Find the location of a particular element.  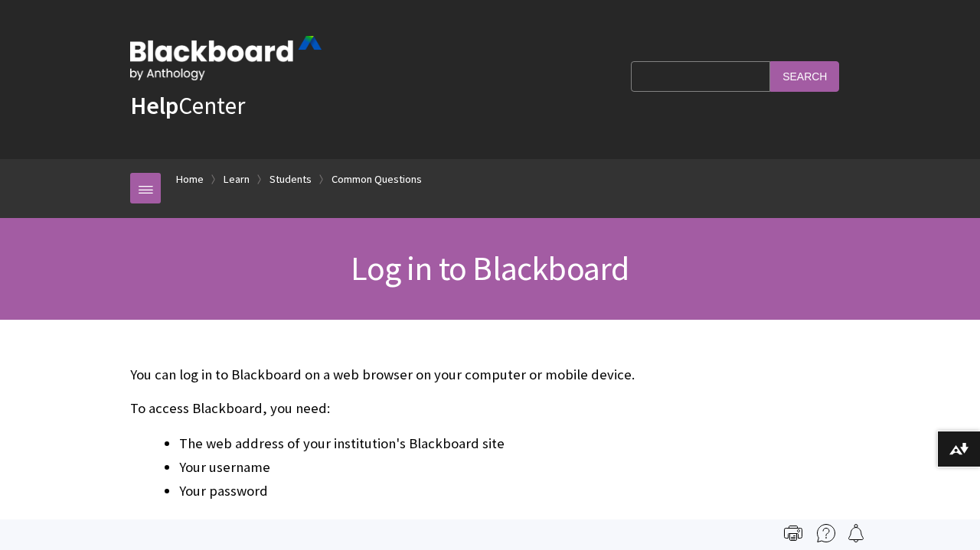

li: Your username is located at coordinates (514, 468).